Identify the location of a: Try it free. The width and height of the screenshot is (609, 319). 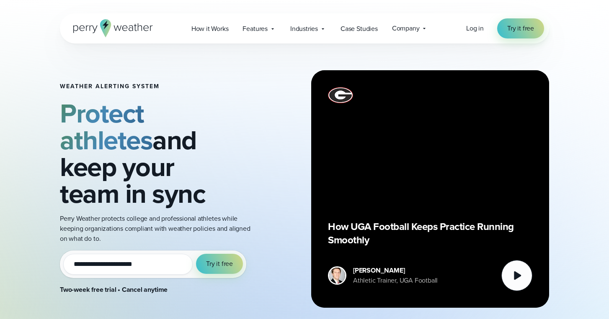
(520, 28).